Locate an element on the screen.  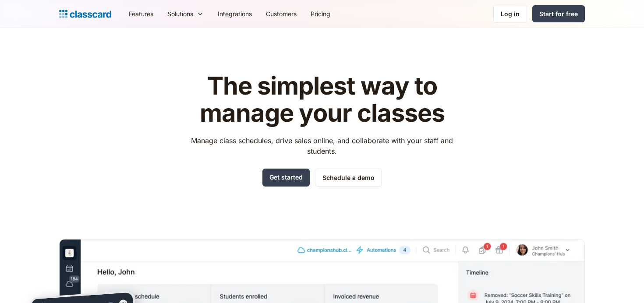
a: Get started is located at coordinates (287, 177).